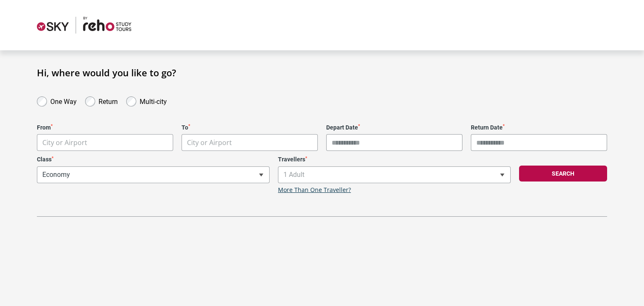  What do you see at coordinates (394, 175) in the screenshot?
I see `span: 1 Adult` at bounding box center [394, 175].